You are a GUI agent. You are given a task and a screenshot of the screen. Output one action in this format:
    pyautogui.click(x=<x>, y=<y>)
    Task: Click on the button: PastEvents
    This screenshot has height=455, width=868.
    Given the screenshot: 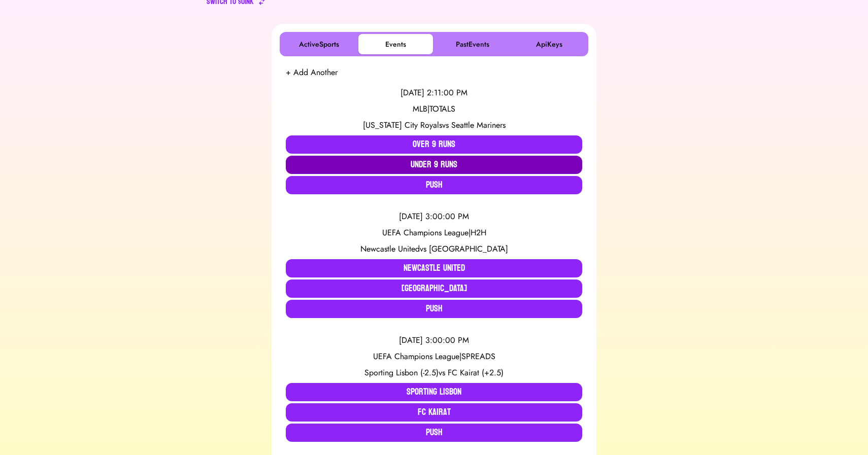 What is the action you would take?
    pyautogui.click(x=472, y=44)
    